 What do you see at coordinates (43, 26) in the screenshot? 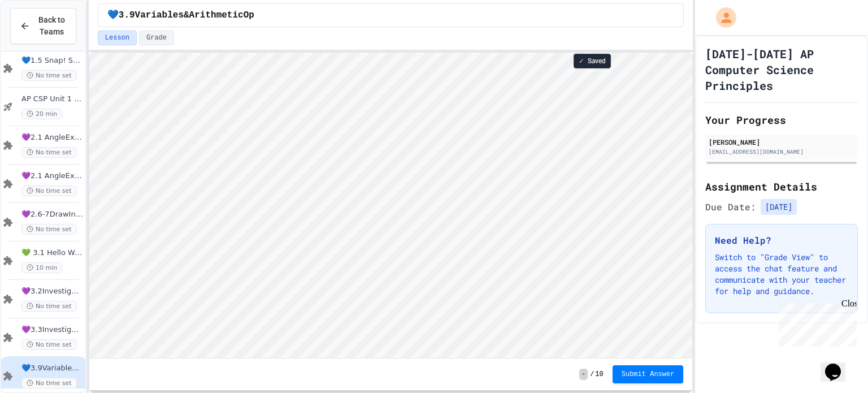
I see `button: Back to Teams` at bounding box center [43, 26].